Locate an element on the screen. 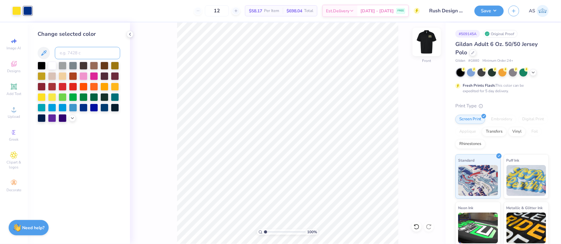 This screenshot has height=244, width=561. span: $58.17 is located at coordinates (256, 11).